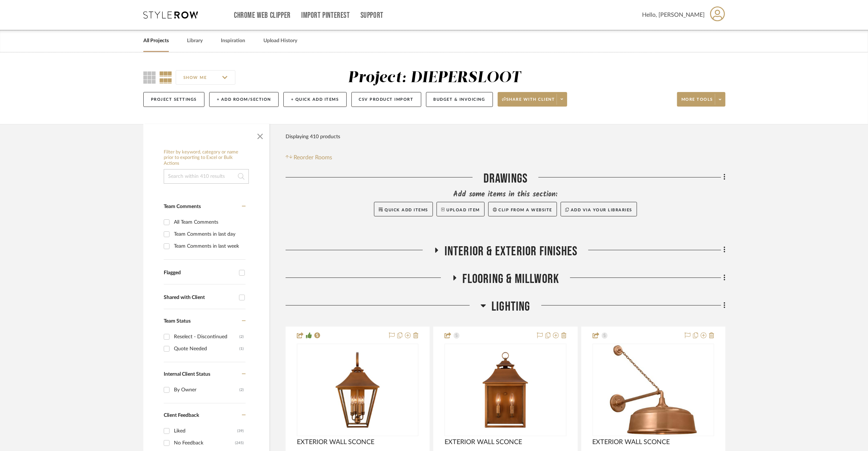 The width and height of the screenshot is (868, 451). I want to click on a: Chrome Web Clipper, so click(262, 15).